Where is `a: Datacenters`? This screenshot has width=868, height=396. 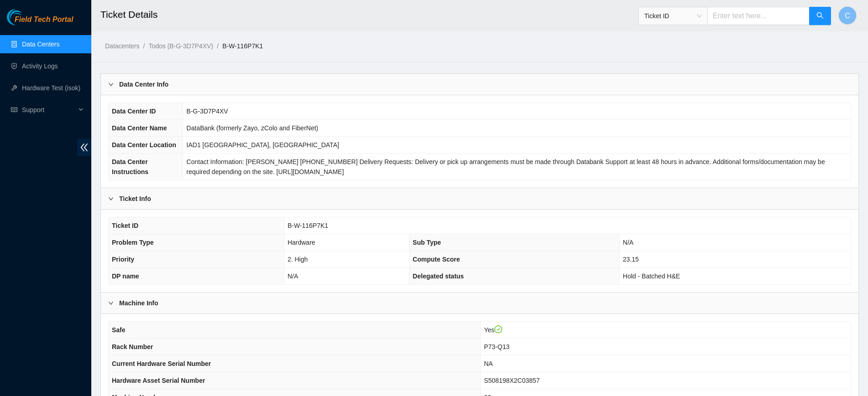
a: Datacenters is located at coordinates (122, 46).